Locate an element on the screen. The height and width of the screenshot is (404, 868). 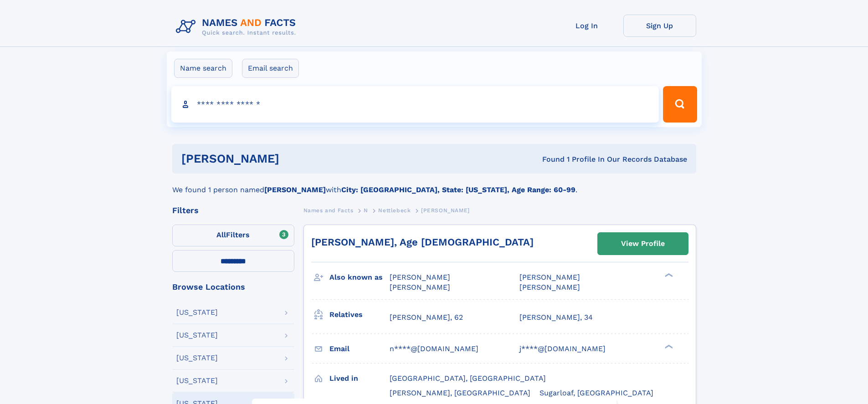
h3: Email is located at coordinates (360, 349).